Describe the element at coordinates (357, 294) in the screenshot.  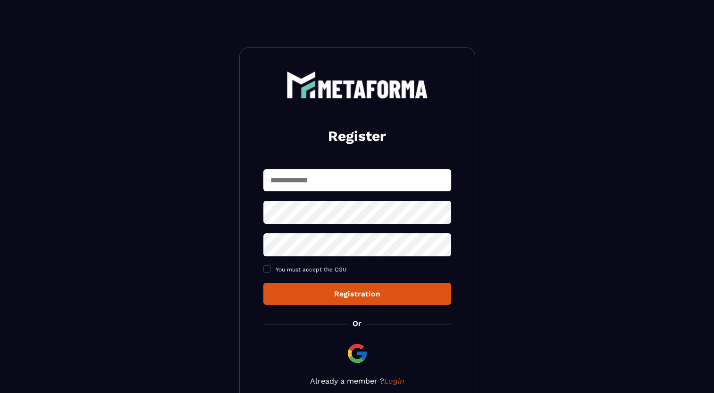
I see `div: Registration` at that location.